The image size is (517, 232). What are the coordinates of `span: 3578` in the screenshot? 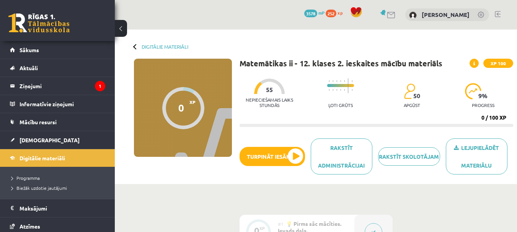 It's located at (311, 13).